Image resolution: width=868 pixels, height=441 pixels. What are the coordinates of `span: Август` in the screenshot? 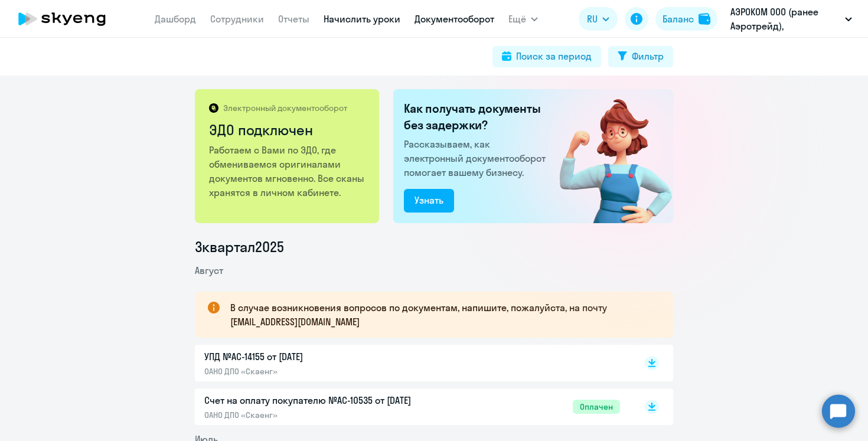 It's located at (209, 271).